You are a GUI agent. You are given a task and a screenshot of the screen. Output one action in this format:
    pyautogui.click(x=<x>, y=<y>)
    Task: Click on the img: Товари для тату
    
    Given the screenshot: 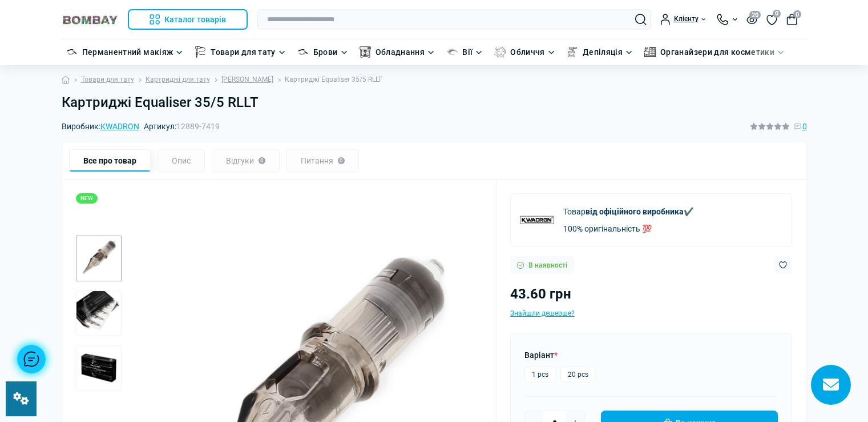 What is the action you would take?
    pyautogui.click(x=200, y=52)
    